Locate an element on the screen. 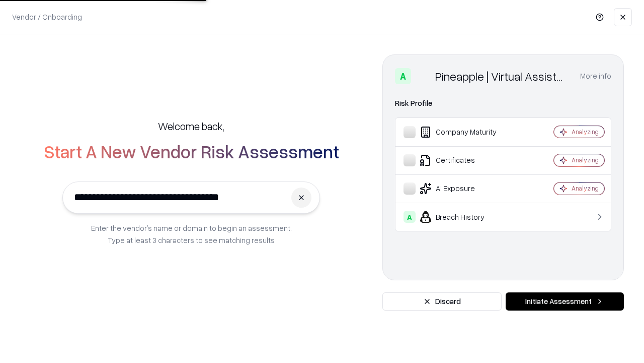 The height and width of the screenshot is (363, 644). div: Risk Profile is located at coordinates (503, 103).